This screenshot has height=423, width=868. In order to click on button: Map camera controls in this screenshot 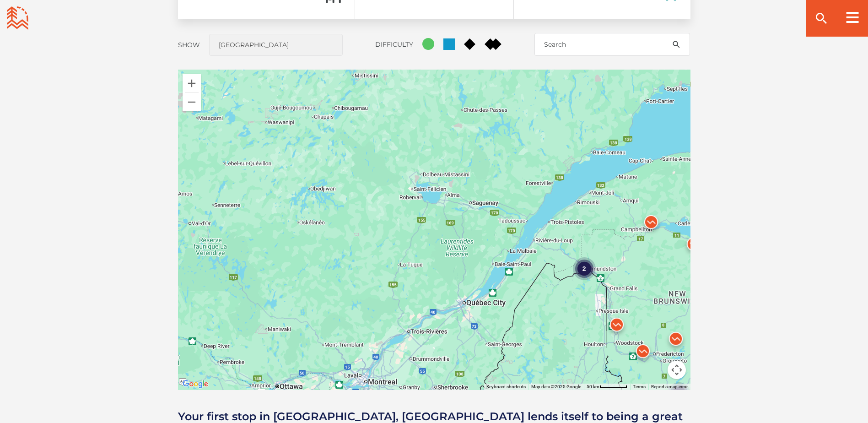, I will do `click(677, 370)`.